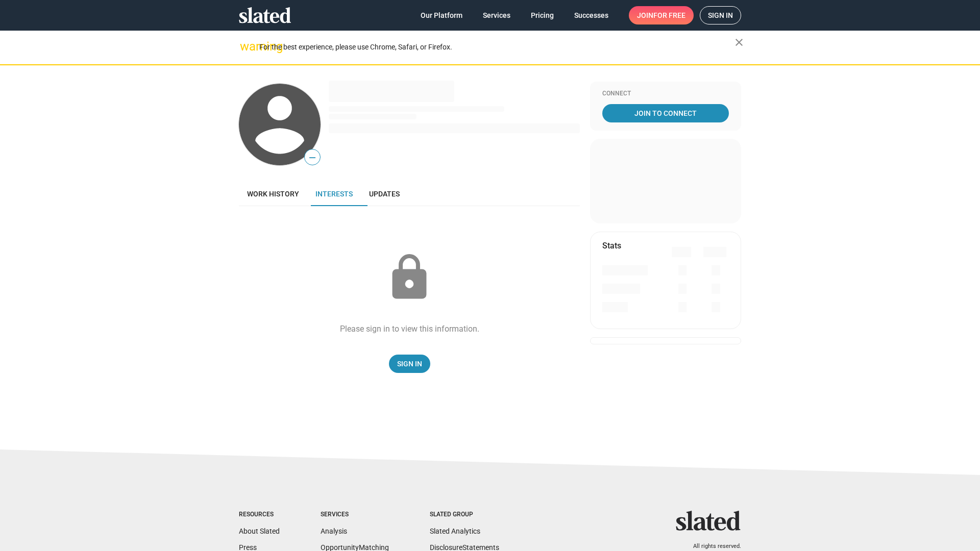 The width and height of the screenshot is (980, 551). I want to click on span: Our Platform, so click(441, 16).